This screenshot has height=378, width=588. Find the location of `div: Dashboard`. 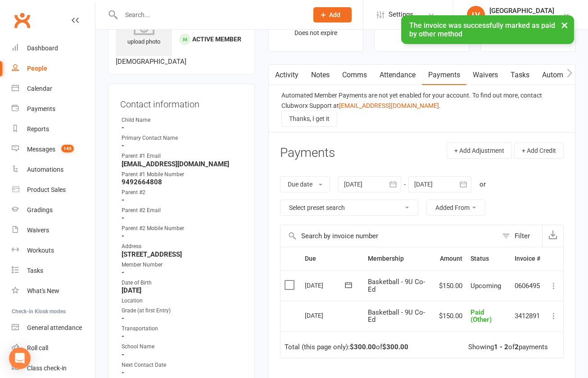

div: Dashboard is located at coordinates (43, 48).